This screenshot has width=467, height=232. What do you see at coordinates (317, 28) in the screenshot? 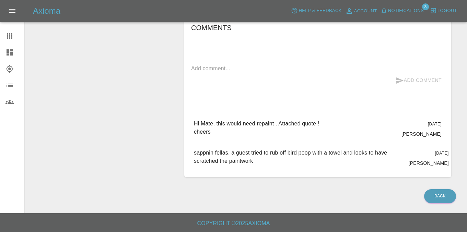
I see `h6: Comments` at bounding box center [317, 28].